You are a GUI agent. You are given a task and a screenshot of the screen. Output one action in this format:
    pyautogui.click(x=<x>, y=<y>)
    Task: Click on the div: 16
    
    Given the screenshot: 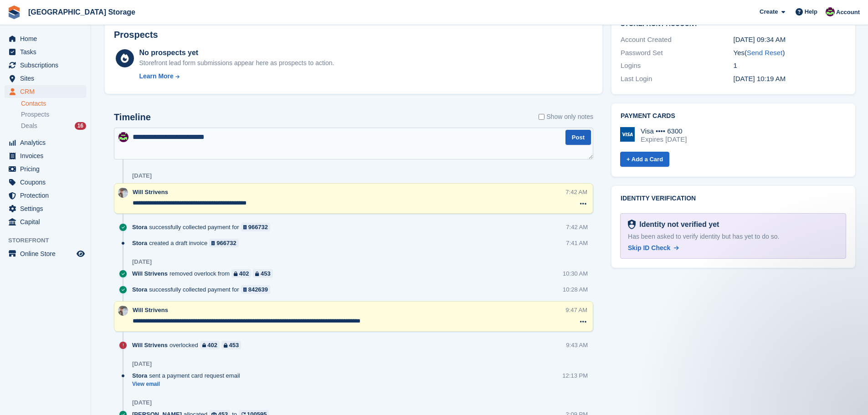 What is the action you would take?
    pyautogui.click(x=80, y=126)
    